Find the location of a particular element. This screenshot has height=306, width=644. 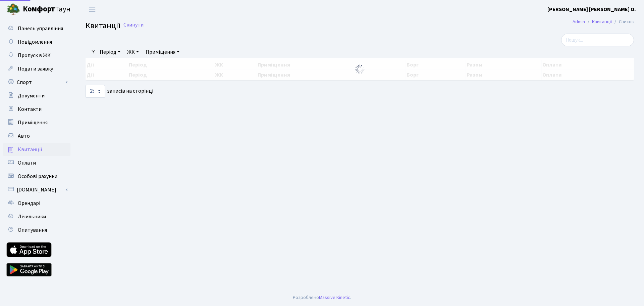

a: Скинути is located at coordinates (134, 25).